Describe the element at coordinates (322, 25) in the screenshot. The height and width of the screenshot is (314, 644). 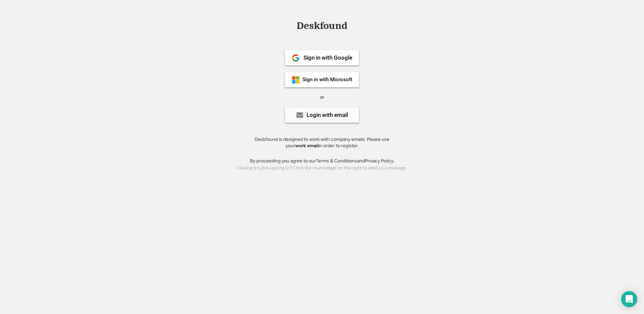
I see `div: Deskfound` at that location.